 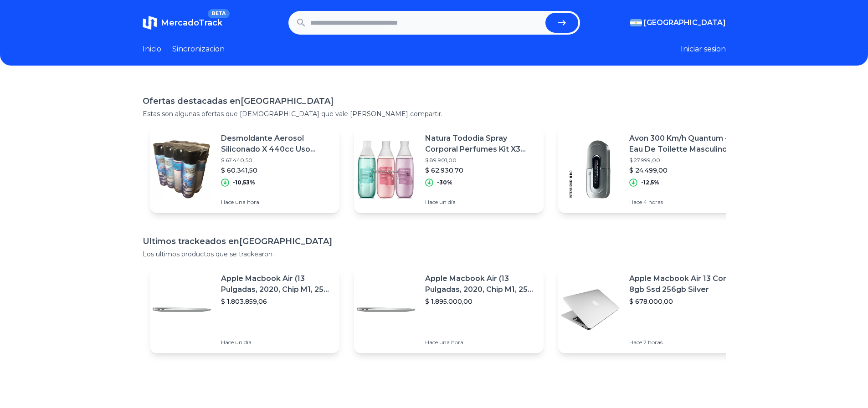 What do you see at coordinates (684, 343) in the screenshot?
I see `p: Hace 2 horas` at bounding box center [684, 343].